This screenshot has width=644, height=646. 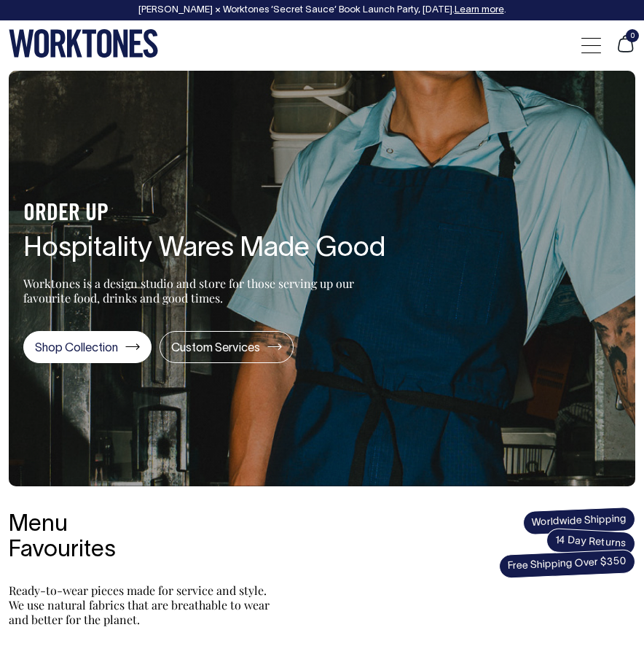 What do you see at coordinates (89, 538) in the screenshot?
I see `h3: Menu Favourites` at bounding box center [89, 538].